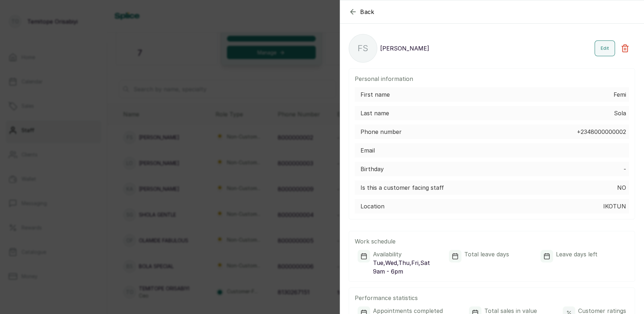  I want to click on p: Availability, so click(408, 254).